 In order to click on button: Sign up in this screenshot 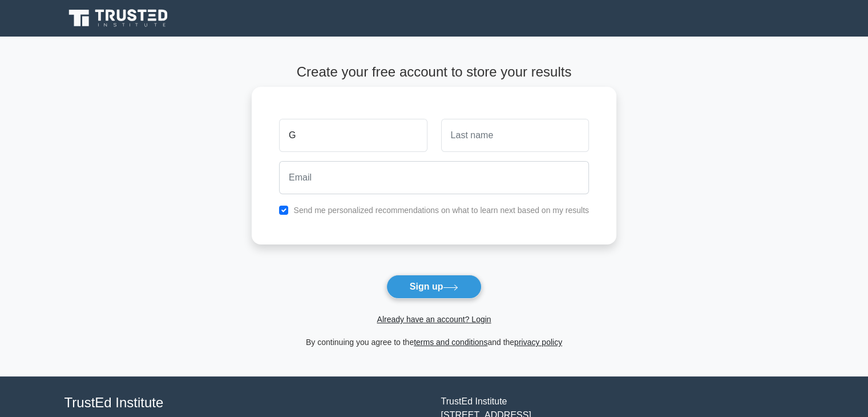, I will do `click(434, 287)`.